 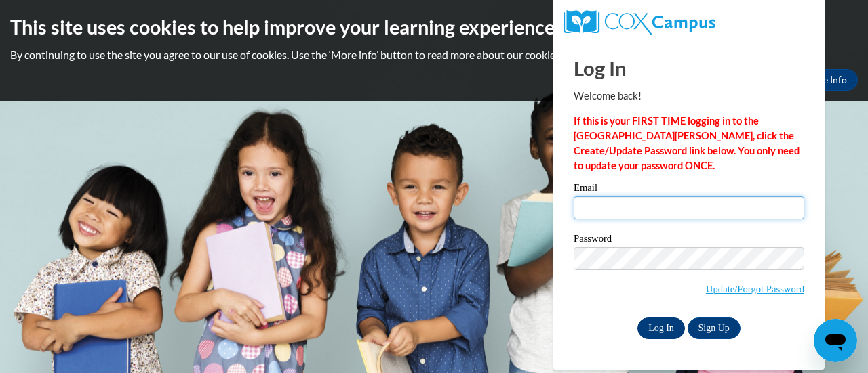 I want to click on a: Sign Up, so click(x=714, y=329).